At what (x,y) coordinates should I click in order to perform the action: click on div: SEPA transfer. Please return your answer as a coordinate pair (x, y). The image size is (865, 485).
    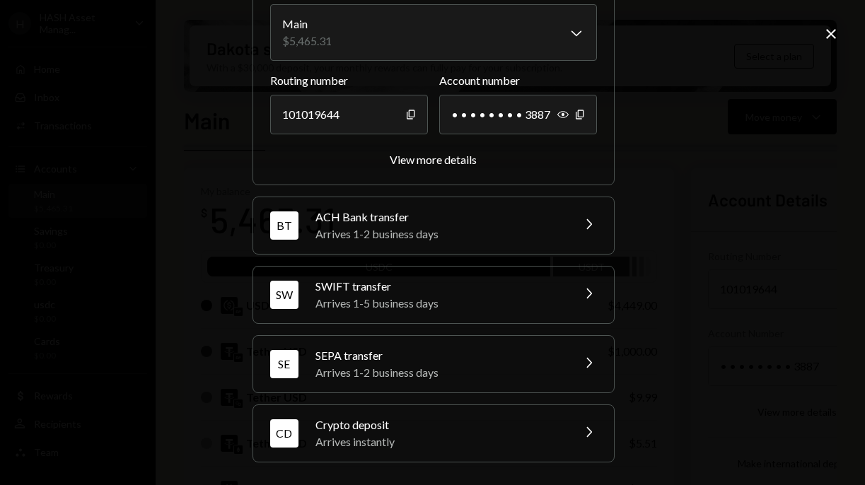
    Looking at the image, I should click on (439, 356).